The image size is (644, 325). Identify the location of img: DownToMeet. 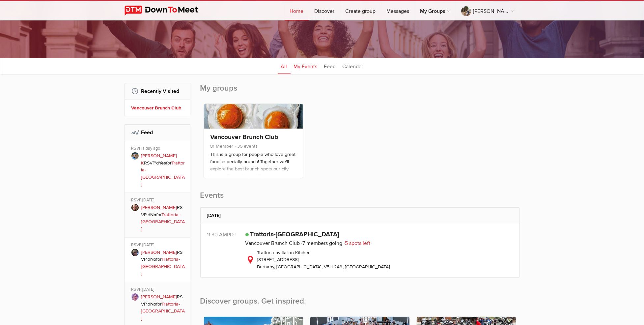
(166, 11).